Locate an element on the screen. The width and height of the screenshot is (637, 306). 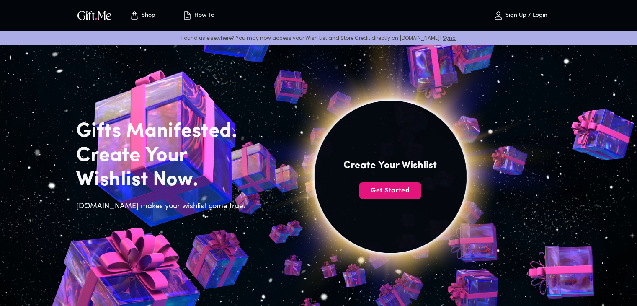
a: Sync is located at coordinates (449, 38).